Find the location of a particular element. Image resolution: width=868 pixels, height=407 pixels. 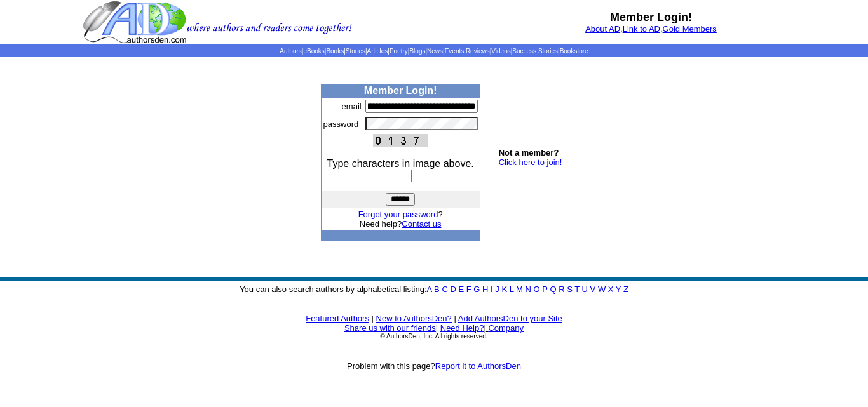

a: Gold Members is located at coordinates (689, 29).